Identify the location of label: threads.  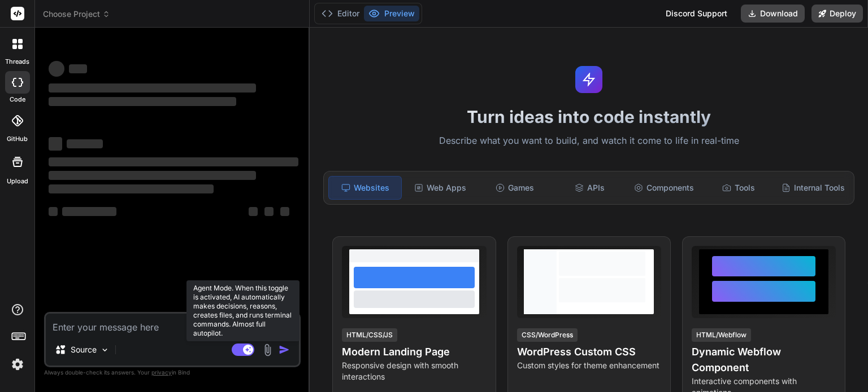
(17, 61).